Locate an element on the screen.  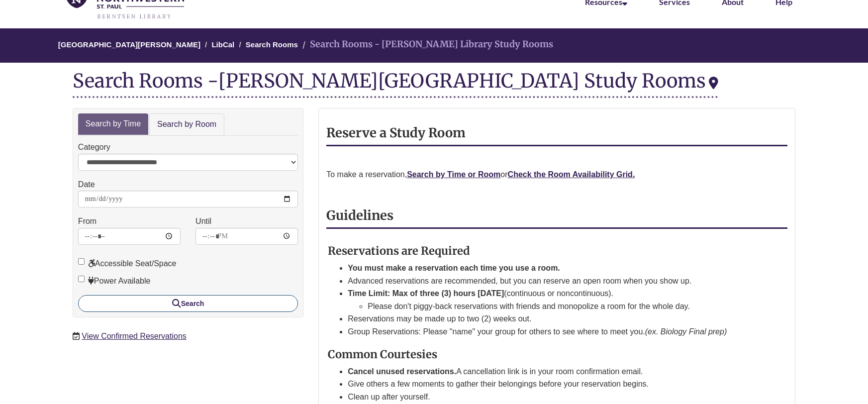
label: Category is located at coordinates (94, 147).